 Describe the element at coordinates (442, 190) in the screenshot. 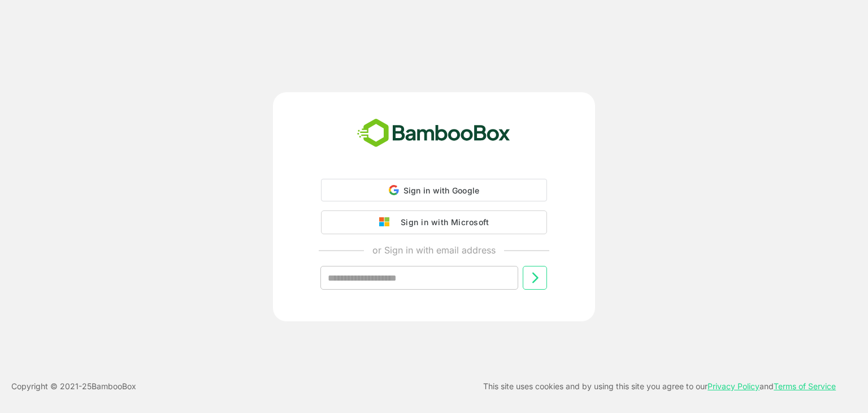

I see `span: Sign in with Google` at that location.